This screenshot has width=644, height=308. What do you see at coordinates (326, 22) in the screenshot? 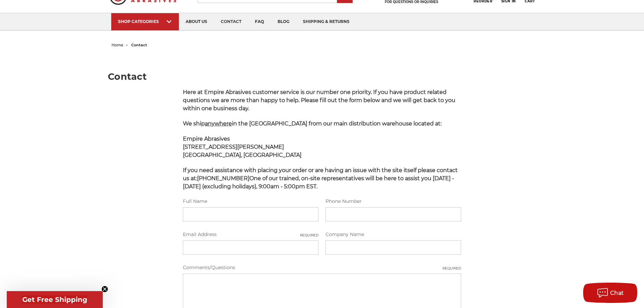
I see `a: shipping & returns` at bounding box center [326, 22].